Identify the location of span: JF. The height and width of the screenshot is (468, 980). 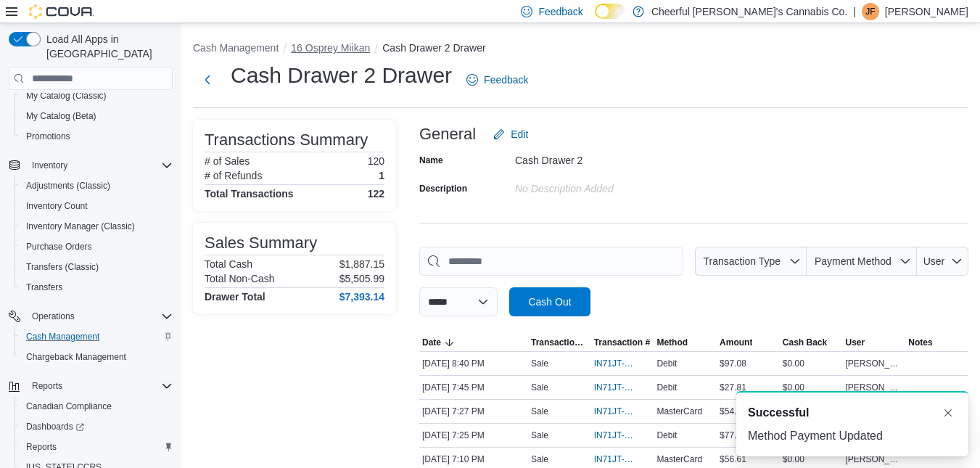
(870, 11).